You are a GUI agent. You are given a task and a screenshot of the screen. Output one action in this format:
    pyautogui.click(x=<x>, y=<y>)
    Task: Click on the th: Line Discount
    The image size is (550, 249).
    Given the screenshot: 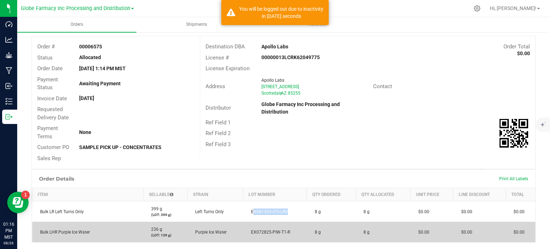 What is the action you would take?
    pyautogui.click(x=480, y=195)
    